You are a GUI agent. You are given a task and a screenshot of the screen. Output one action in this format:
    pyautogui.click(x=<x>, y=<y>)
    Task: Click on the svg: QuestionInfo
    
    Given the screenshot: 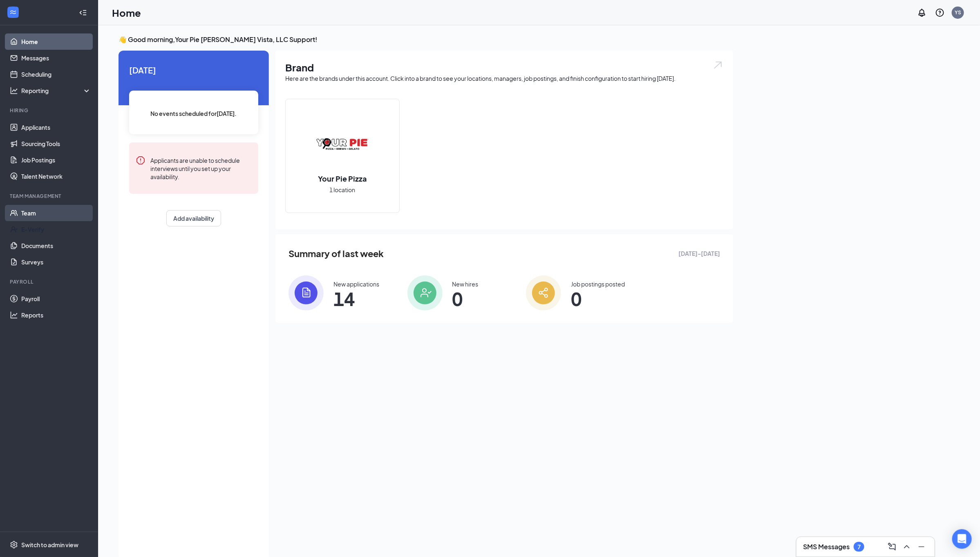 What is the action you would take?
    pyautogui.click(x=940, y=12)
    